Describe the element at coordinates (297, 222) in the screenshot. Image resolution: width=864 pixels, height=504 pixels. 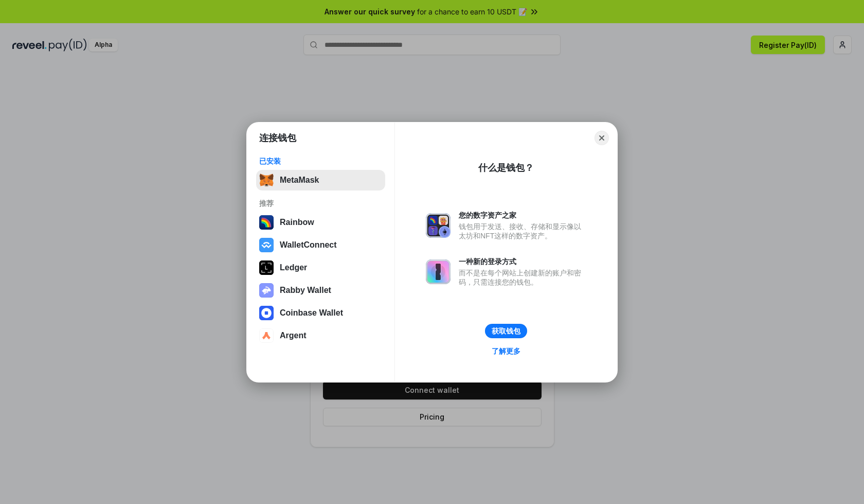
I see `div: Rainbow` at that location.